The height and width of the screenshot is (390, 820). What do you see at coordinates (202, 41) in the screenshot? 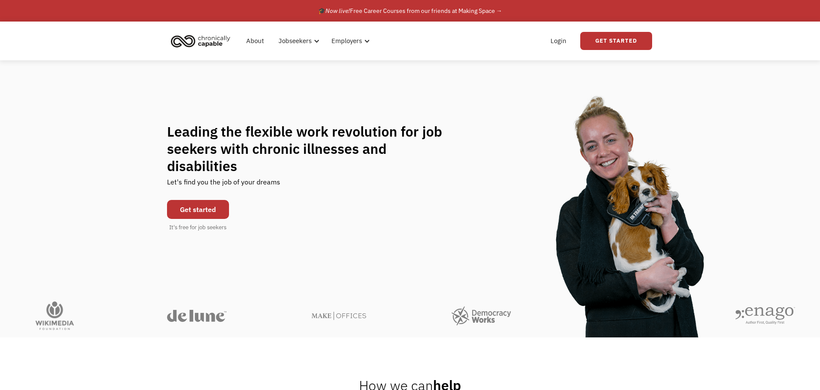
I see `a: home` at bounding box center [202, 41].